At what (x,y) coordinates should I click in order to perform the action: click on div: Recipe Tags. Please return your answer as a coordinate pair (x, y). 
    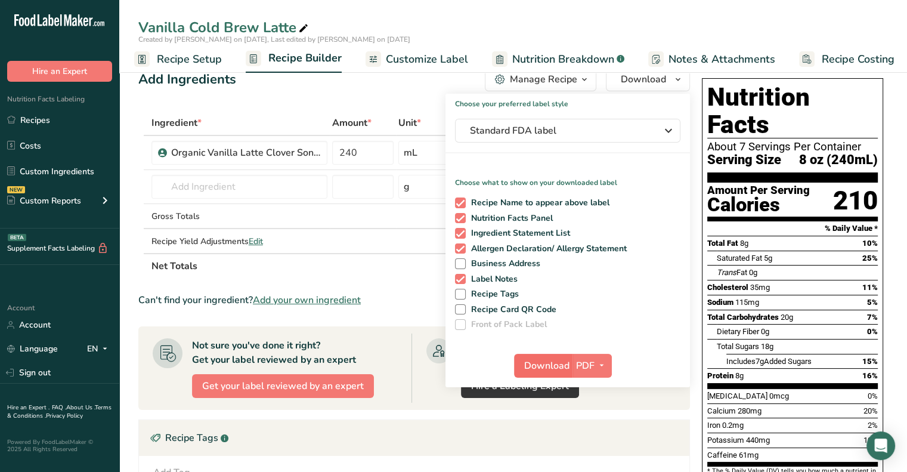
    Looking at the image, I should click on (414, 438).